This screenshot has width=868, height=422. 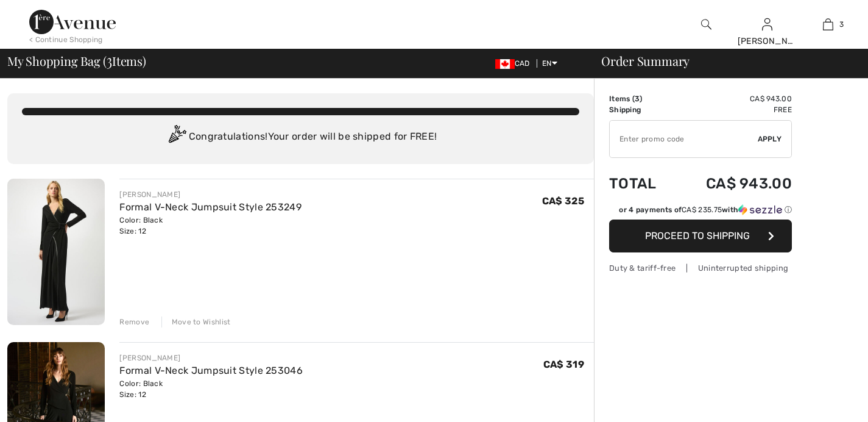 I want to click on img: Canadian Dollar, so click(x=505, y=64).